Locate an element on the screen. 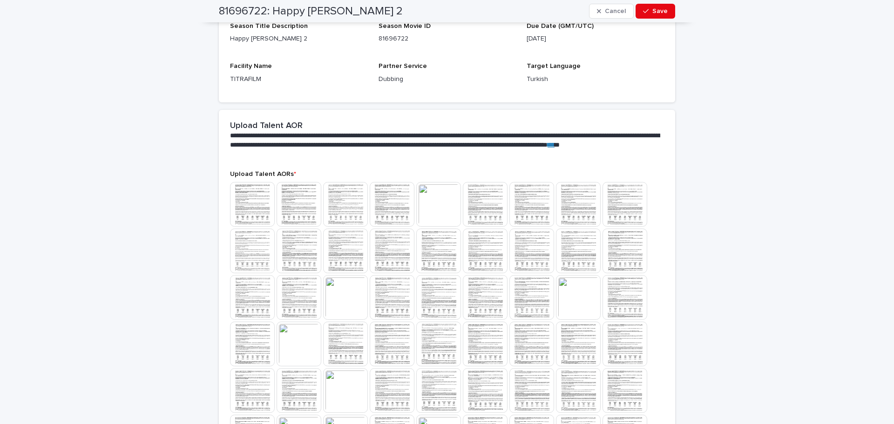 This screenshot has width=894, height=424. span: Facility Name is located at coordinates (251, 66).